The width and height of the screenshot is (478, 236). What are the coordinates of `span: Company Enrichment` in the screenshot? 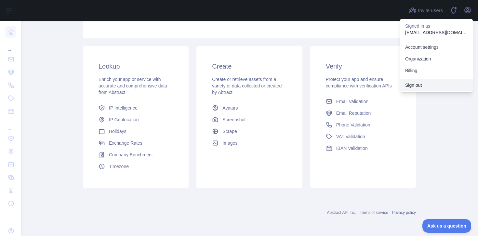 It's located at (131, 155).